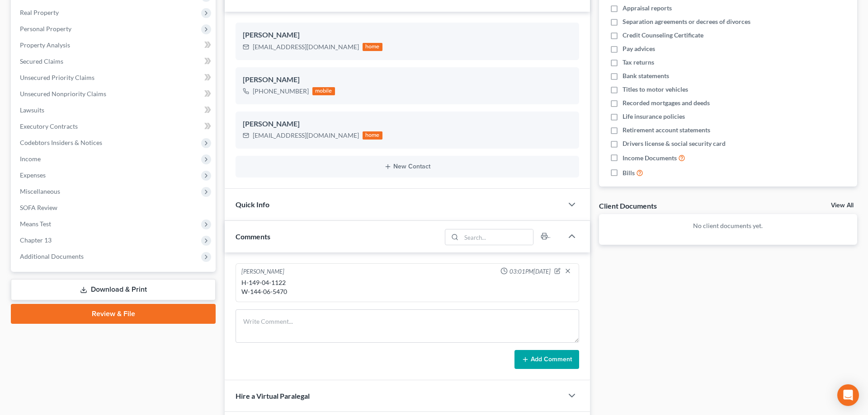 The image size is (868, 415). I want to click on span: Miscellaneous, so click(40, 191).